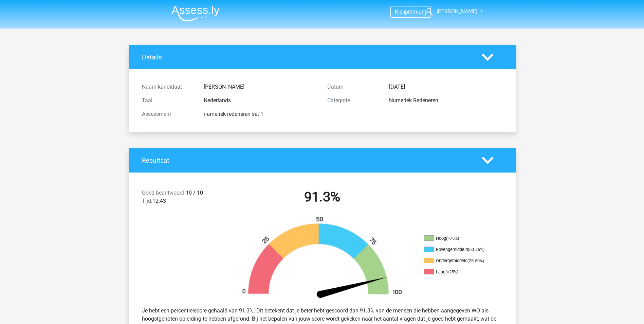  What do you see at coordinates (458, 272) in the screenshot?
I see `li: Laag` at bounding box center [458, 272].